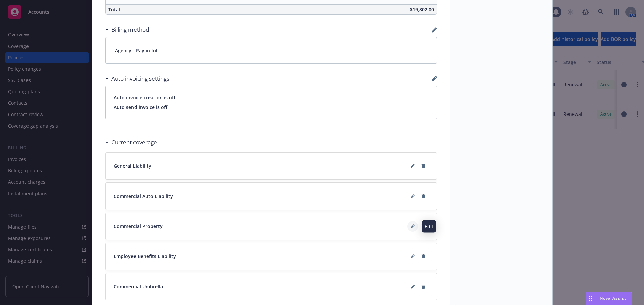  Describe the element at coordinates (145, 256) in the screenshot. I see `span: Employee Benefits Liability` at that location.